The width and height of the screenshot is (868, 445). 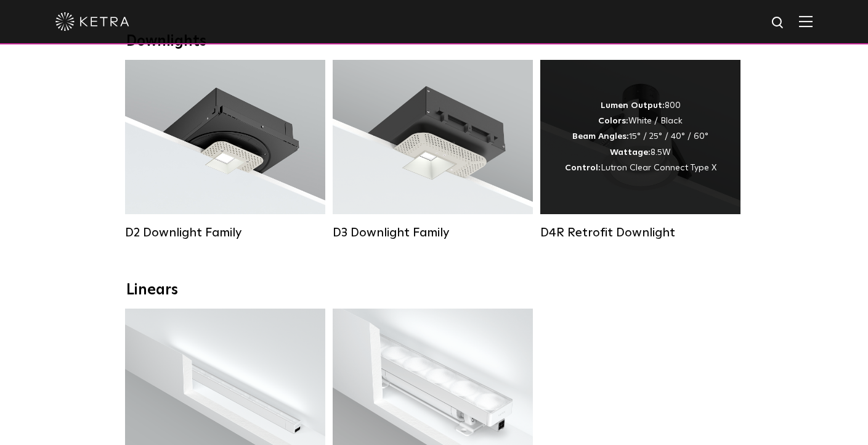 What do you see at coordinates (806, 21) in the screenshot?
I see `img: Hamburger%20Nav.svg` at bounding box center [806, 21].